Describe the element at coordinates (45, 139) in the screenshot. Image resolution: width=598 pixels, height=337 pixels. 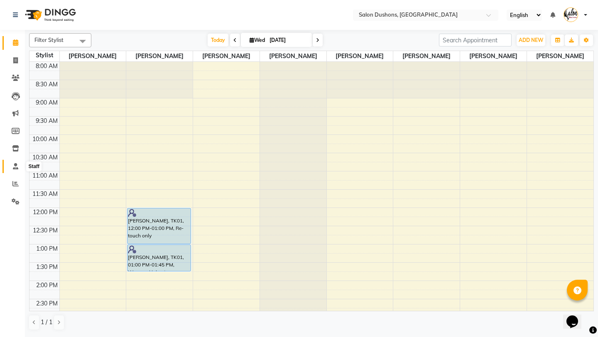
I see `div: 10:00 AM` at that location.